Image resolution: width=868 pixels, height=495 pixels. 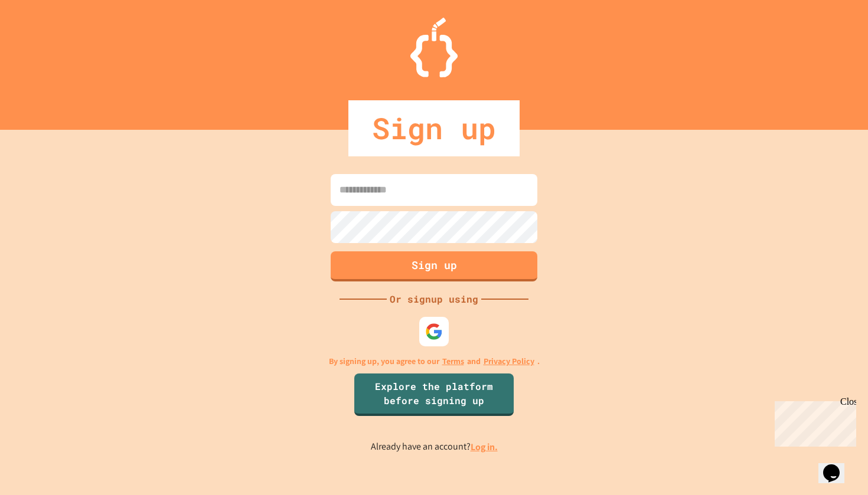 I want to click on a: Privacy Policy, so click(x=509, y=361).